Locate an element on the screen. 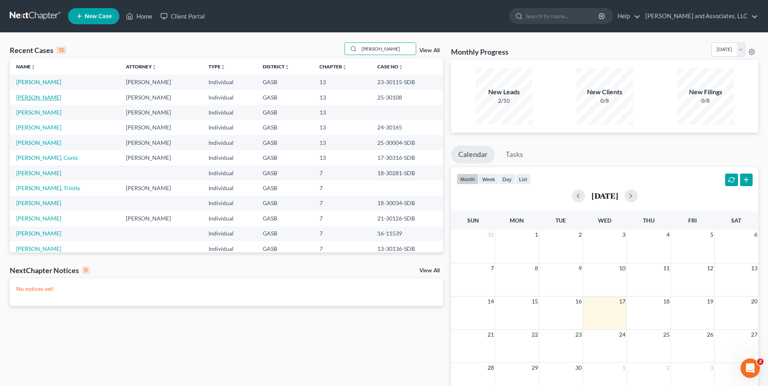  span: Mon is located at coordinates (517, 220).